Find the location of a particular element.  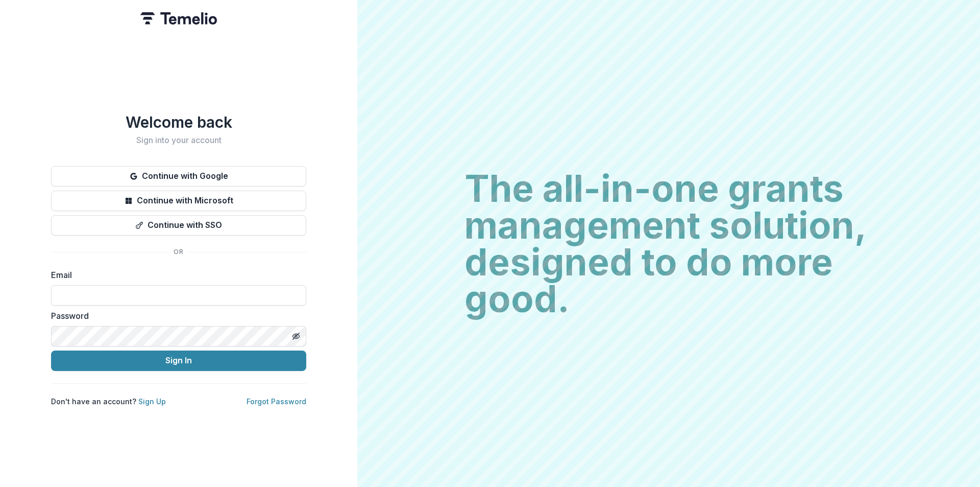

label: Password is located at coordinates (176, 316).